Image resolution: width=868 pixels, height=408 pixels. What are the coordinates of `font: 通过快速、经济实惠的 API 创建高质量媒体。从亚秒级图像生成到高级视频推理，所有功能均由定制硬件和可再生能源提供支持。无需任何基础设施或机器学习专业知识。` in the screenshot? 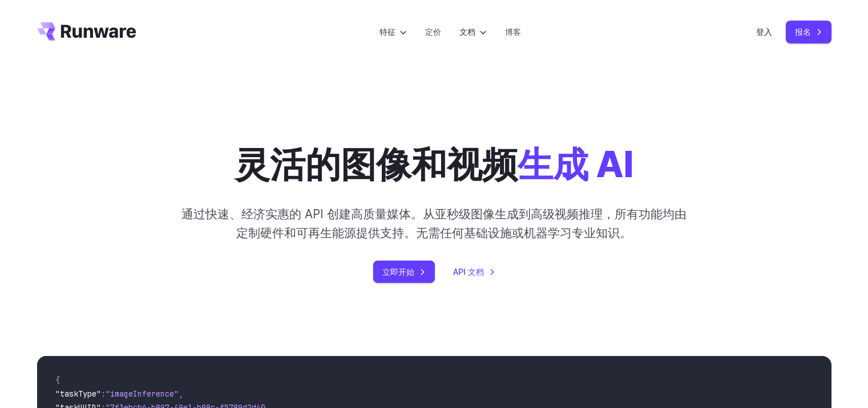 It's located at (434, 223).